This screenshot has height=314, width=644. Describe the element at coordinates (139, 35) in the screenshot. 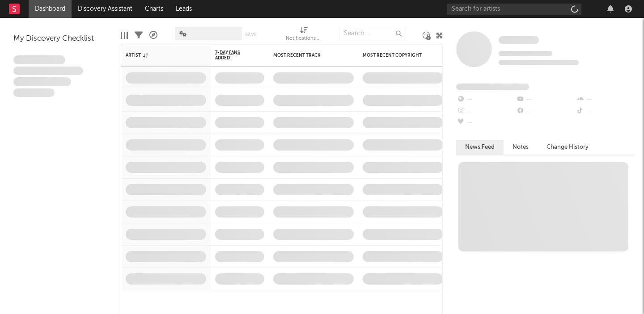

I see `div: Filters` at that location.